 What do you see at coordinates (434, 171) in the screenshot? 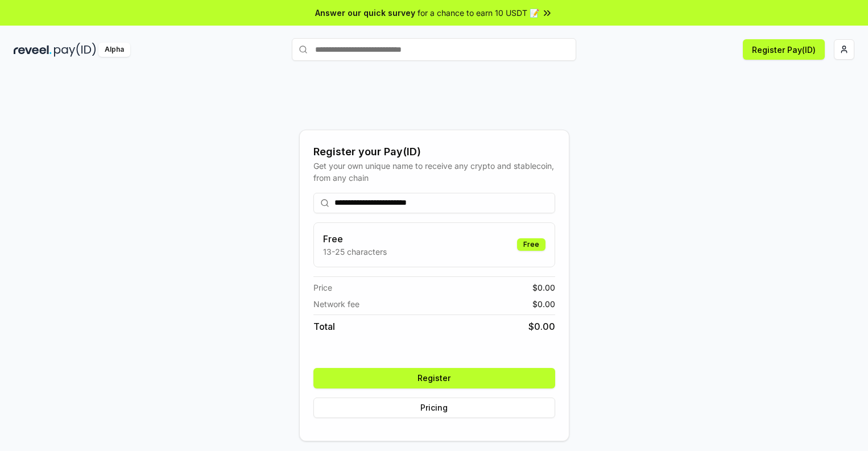
I see `div: Get your own unique name to receive any crypto and stablecoin, from any chain` at bounding box center [434, 171].